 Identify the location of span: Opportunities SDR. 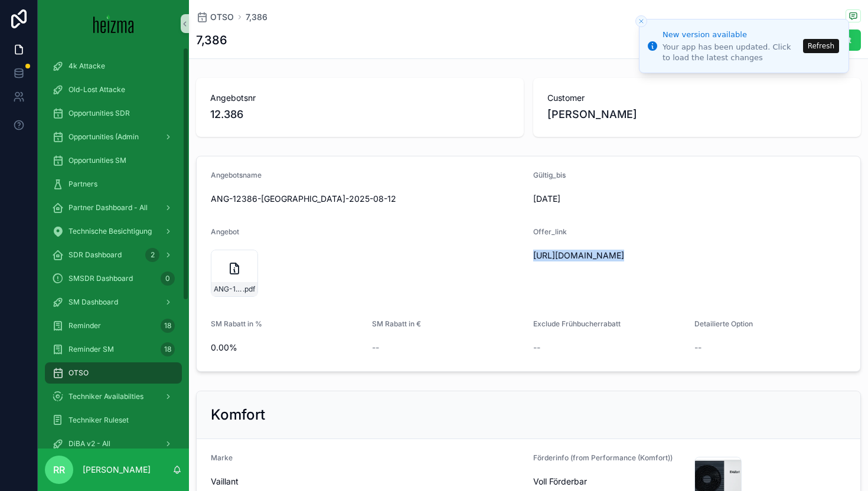
(99, 113).